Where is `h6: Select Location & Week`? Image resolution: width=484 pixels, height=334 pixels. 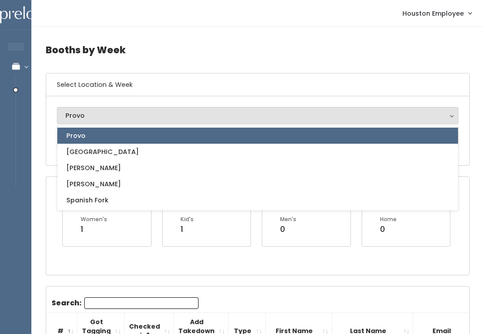
h6: Select Location & Week is located at coordinates (258, 85).